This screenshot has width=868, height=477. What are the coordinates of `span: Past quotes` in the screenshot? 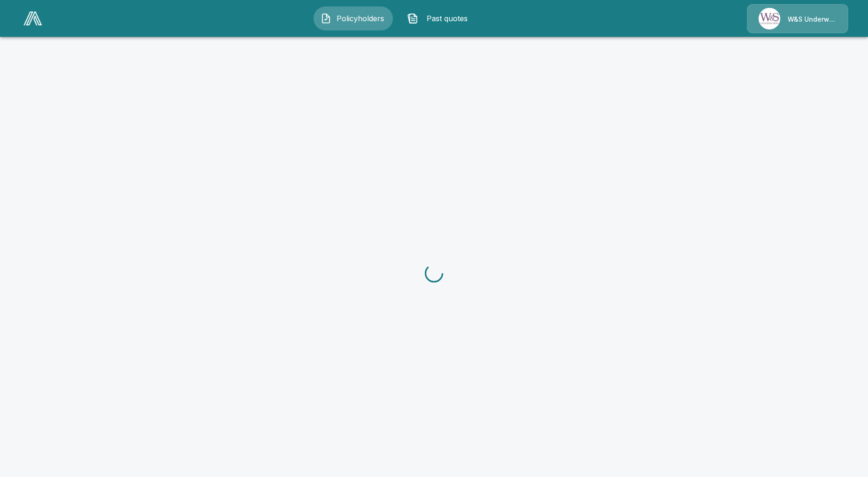 It's located at (447, 19).